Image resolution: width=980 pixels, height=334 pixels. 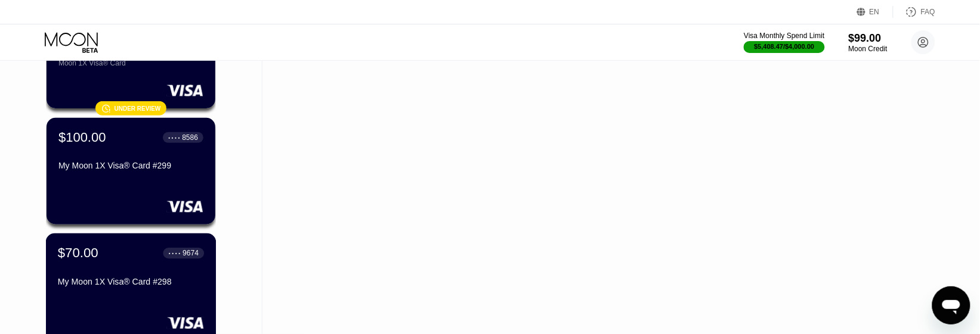 What do you see at coordinates (131, 171) in the screenshot?
I see `div: $100.00● ● ● ●8586My Moon 1X Visa® Card #299` at bounding box center [131, 171].